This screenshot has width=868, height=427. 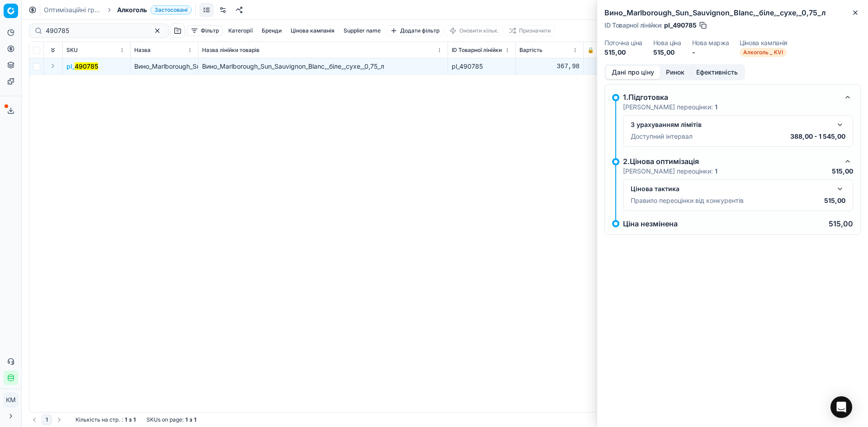 What do you see at coordinates (86, 66) in the screenshot?
I see `mark: 490785` at bounding box center [86, 66].